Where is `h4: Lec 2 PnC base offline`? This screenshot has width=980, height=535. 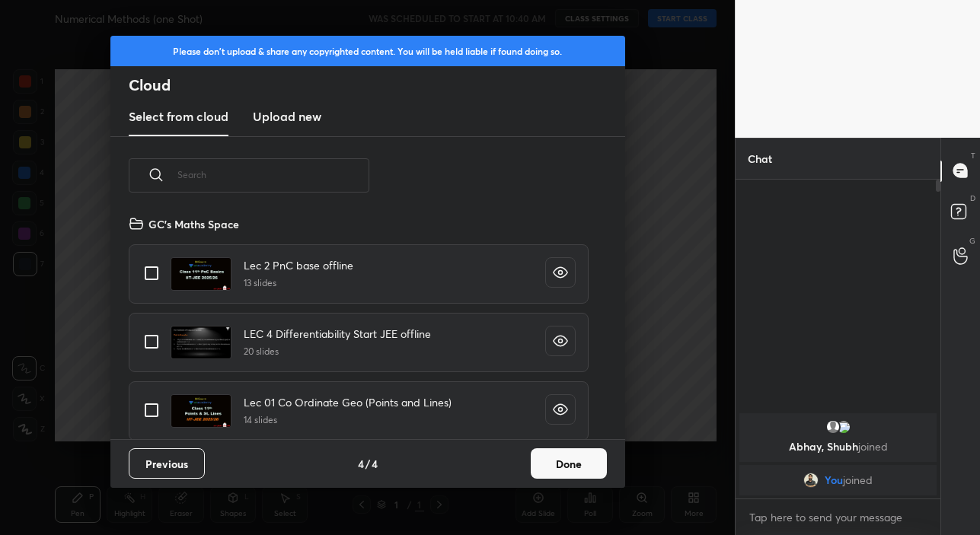
h4: Lec 2 PnC base offline is located at coordinates (298, 265).